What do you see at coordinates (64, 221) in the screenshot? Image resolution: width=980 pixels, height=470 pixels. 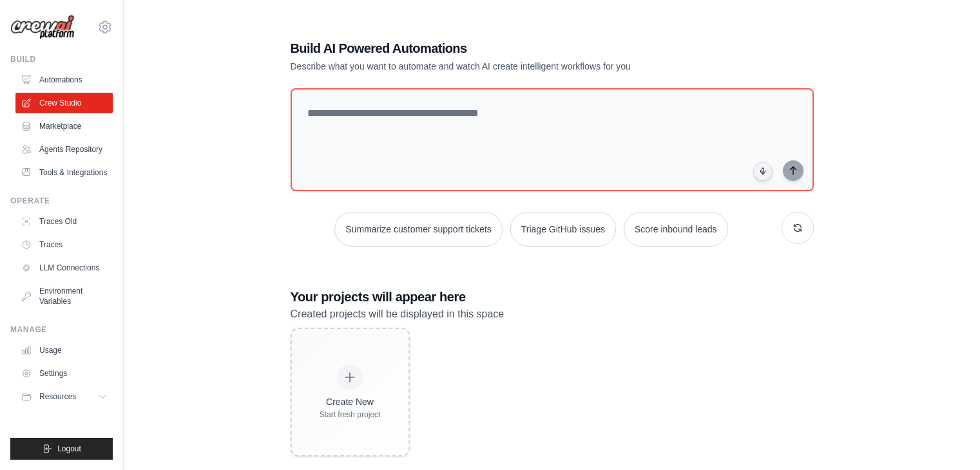 I see `a: Traces Old` at bounding box center [64, 221].